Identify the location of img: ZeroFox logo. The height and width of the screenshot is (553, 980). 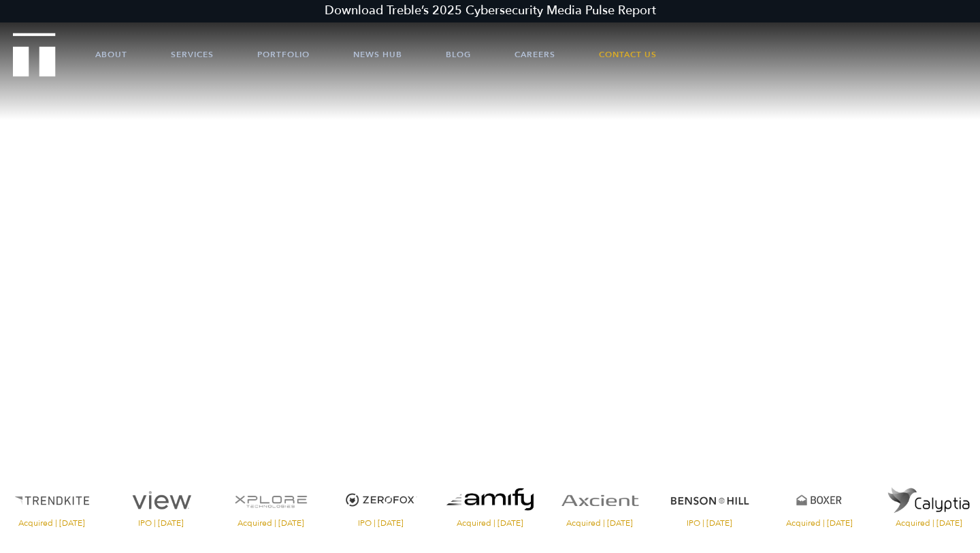
(381, 500).